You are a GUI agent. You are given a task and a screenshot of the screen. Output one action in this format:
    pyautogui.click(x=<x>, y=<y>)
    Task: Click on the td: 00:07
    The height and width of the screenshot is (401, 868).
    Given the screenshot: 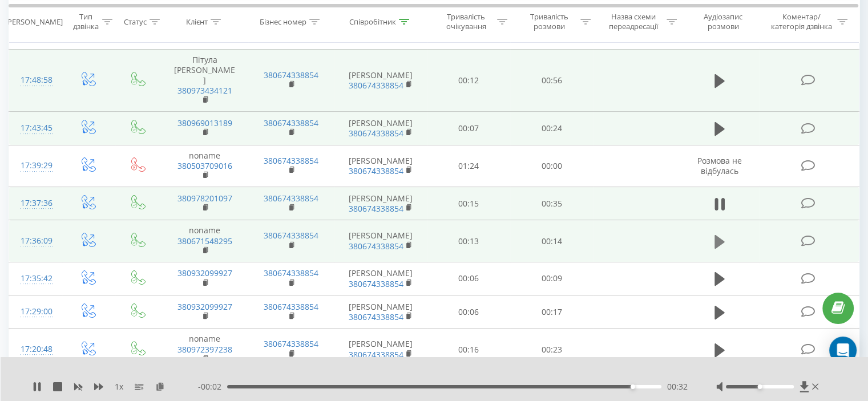 What is the action you would take?
    pyautogui.click(x=468, y=128)
    